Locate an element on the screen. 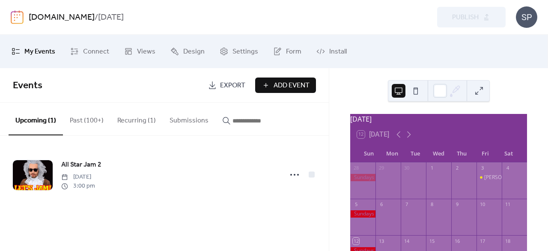 This screenshot has height=251, width=548. div: Tue is located at coordinates (415, 154).